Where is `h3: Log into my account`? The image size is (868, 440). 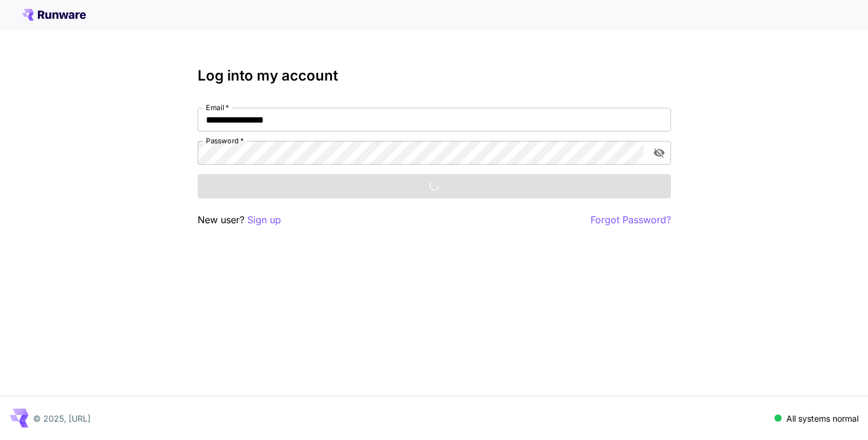
h3: Log into my account is located at coordinates (434, 76).